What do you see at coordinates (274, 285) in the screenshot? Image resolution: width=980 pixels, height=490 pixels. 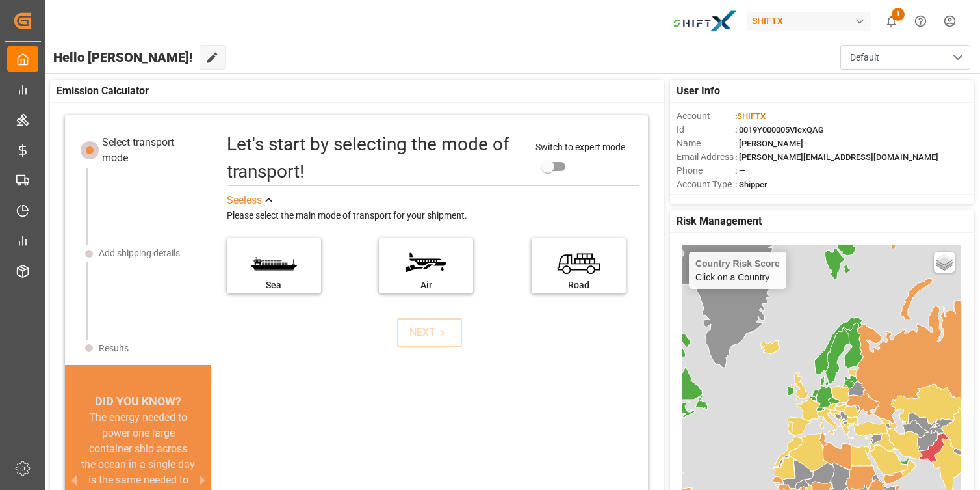 I see `div: Sea` at bounding box center [274, 285].